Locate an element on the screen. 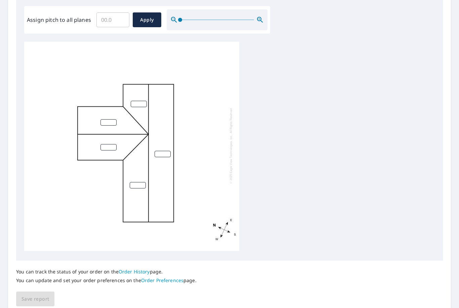 This screenshot has height=308, width=459. button: Apply is located at coordinates (147, 20).